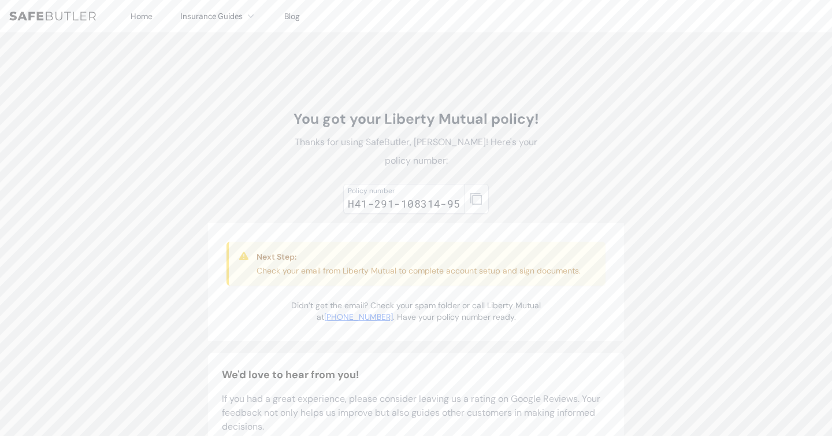  I want to click on p: Check your email from Liberty Mutual to complete account setup and sign documents., so click(418, 270).